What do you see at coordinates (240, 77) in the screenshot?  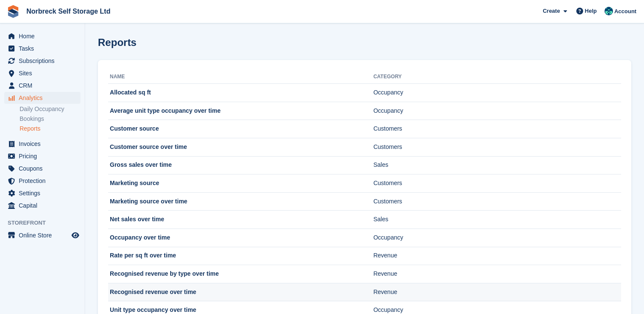 I see `th: Name` at bounding box center [240, 77].